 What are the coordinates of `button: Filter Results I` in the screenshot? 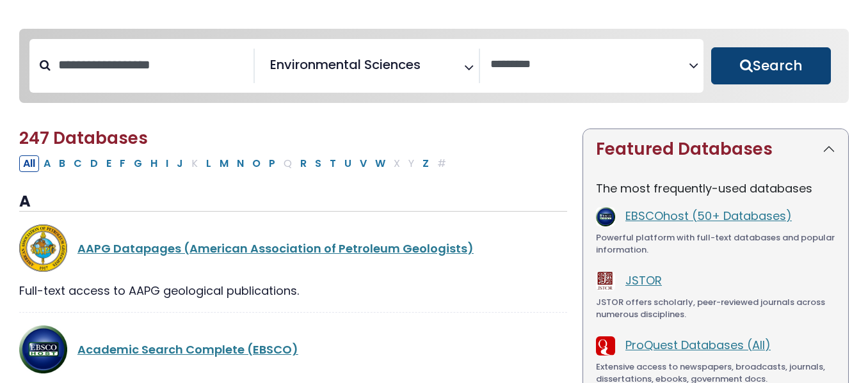 It's located at (167, 164).